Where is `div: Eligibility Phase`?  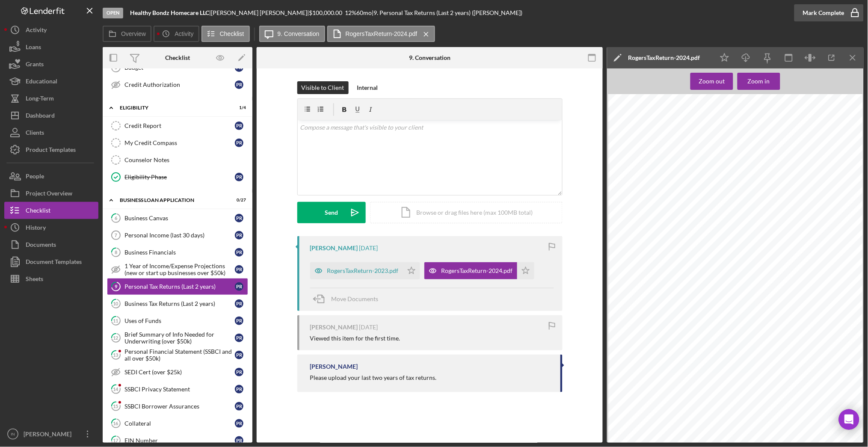
div: Eligibility Phase is located at coordinates (179, 177).